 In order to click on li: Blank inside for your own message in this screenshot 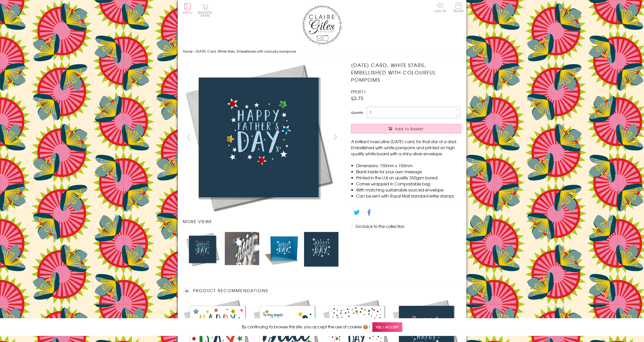, I will do `click(408, 171)`.